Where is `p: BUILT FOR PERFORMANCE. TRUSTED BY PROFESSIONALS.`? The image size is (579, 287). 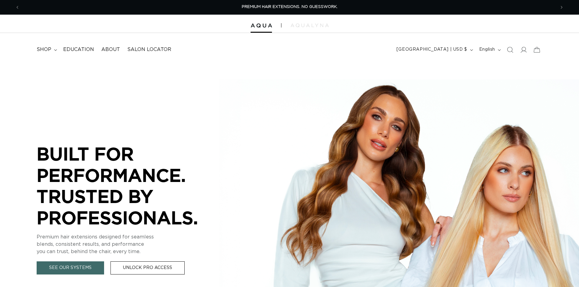
p: BUILT FOR PERFORMANCE. TRUSTED BY PROFESSIONALS. is located at coordinates (128, 185).